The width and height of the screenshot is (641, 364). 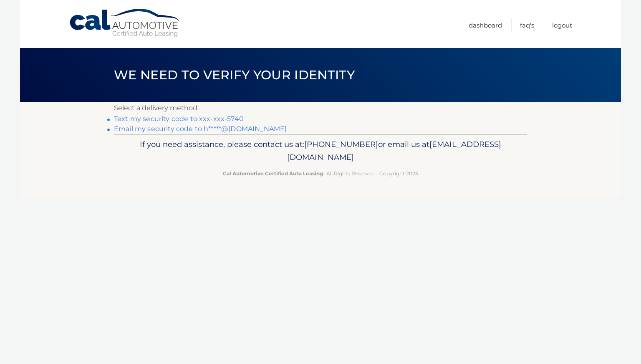 I want to click on p: Select a delivery method:, so click(x=320, y=108).